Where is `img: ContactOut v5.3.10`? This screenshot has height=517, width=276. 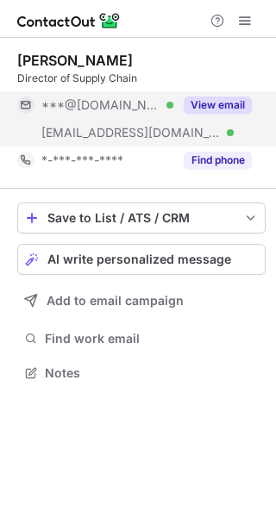 img: ContactOut v5.3.10 is located at coordinates (69, 21).